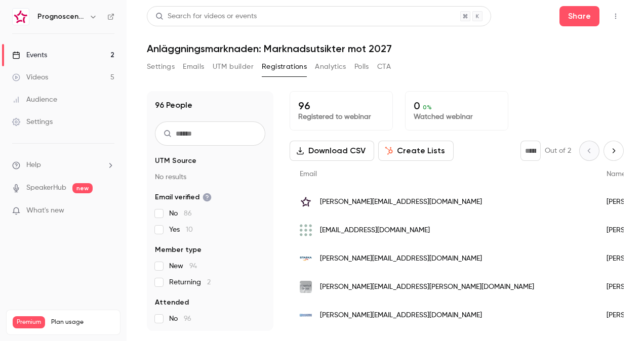 The height and width of the screenshot is (341, 644). I want to click on img: fagerhultgroup.com, so click(306, 287).